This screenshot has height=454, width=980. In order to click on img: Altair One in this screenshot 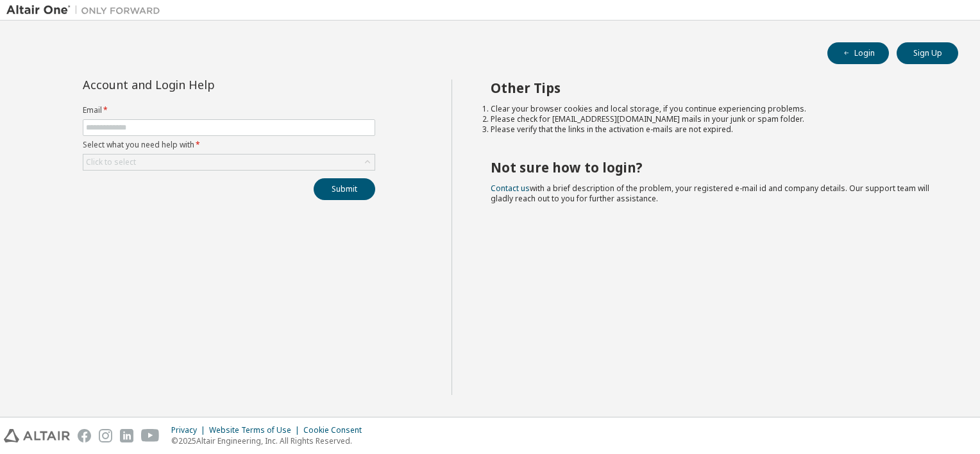, I will do `click(87, 10)`.